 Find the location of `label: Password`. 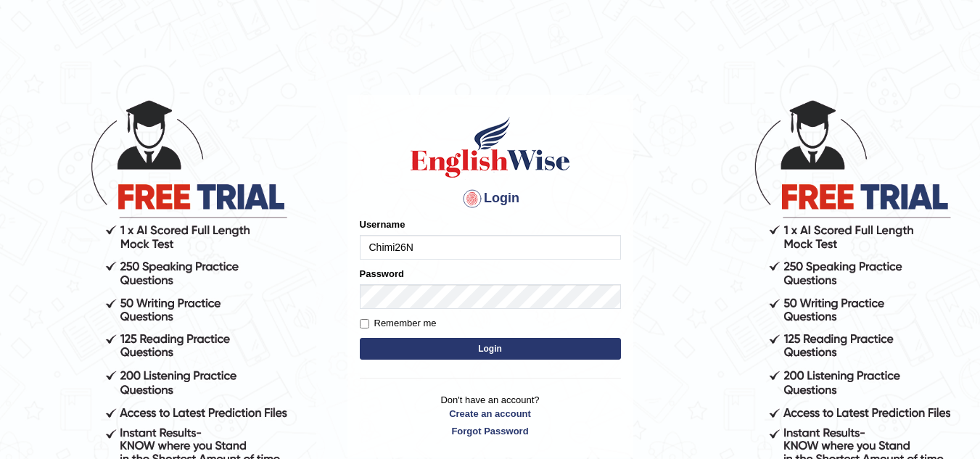

label: Password is located at coordinates (381, 273).